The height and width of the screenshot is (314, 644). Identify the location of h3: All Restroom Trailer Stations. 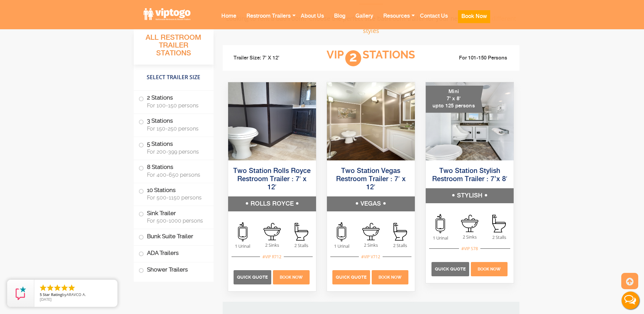
(173, 48).